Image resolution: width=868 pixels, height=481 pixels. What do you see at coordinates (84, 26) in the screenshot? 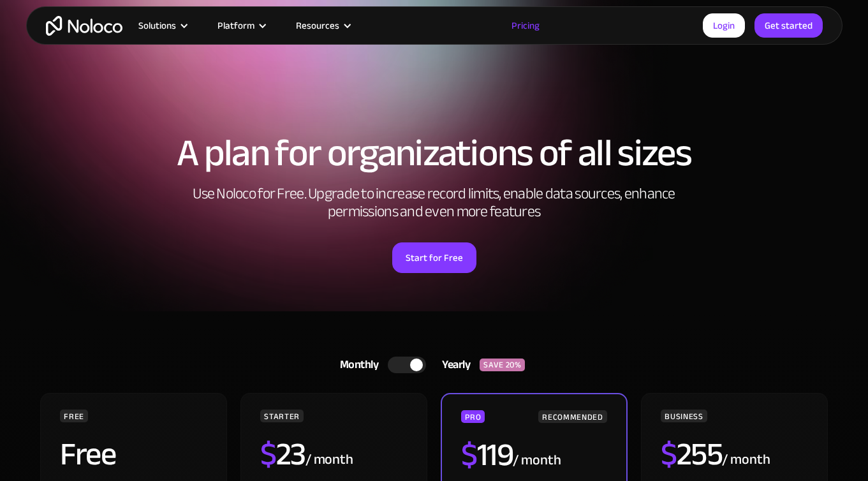
I see `a: home` at bounding box center [84, 26].